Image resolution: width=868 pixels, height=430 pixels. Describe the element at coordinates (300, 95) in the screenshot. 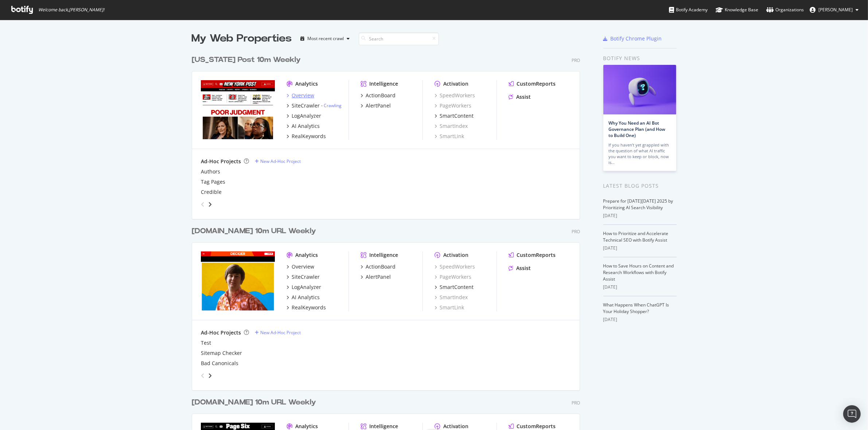

I see `a: Overview` at that location.